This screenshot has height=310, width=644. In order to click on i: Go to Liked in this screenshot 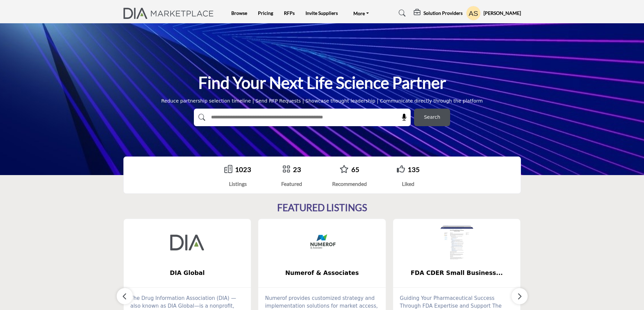, I will do `click(401, 169)`.